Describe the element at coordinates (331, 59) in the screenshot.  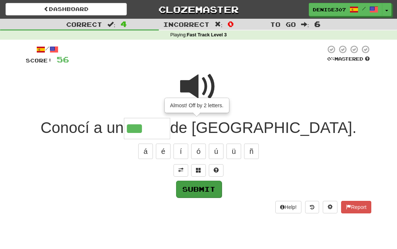
I see `span: 0 %` at that location.